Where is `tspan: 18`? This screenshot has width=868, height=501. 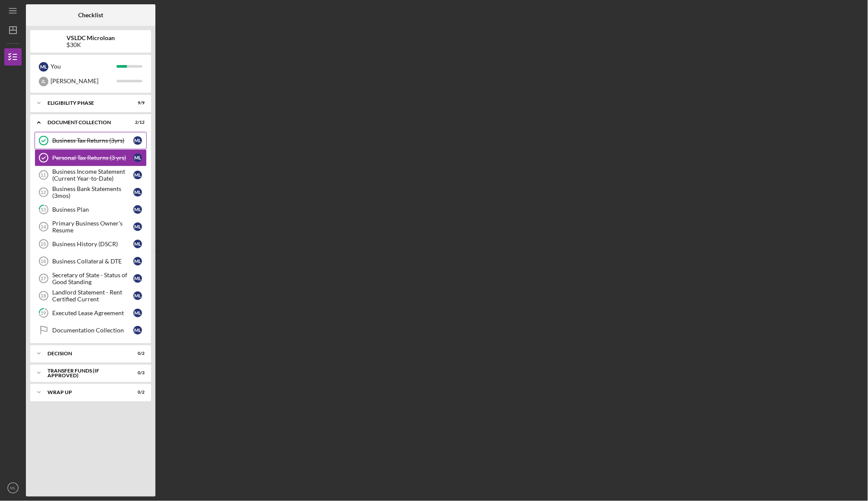
tspan: 18 is located at coordinates (43, 296).